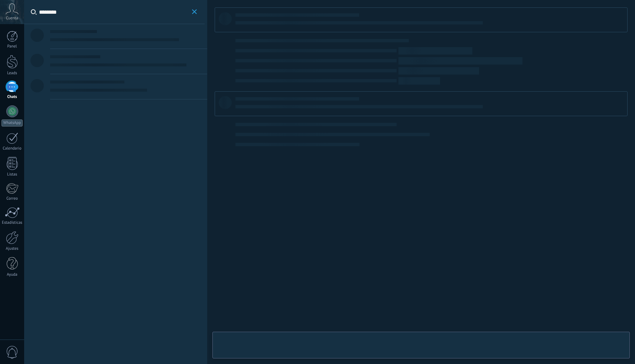  What do you see at coordinates (12, 249) in the screenshot?
I see `div: Ajustes` at bounding box center [12, 249].